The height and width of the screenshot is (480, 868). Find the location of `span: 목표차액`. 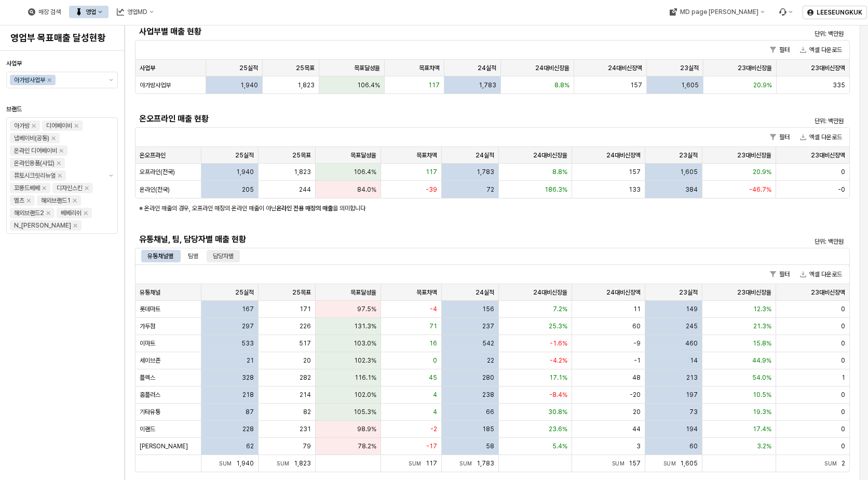

span: 목표차액 is located at coordinates (430, 68).